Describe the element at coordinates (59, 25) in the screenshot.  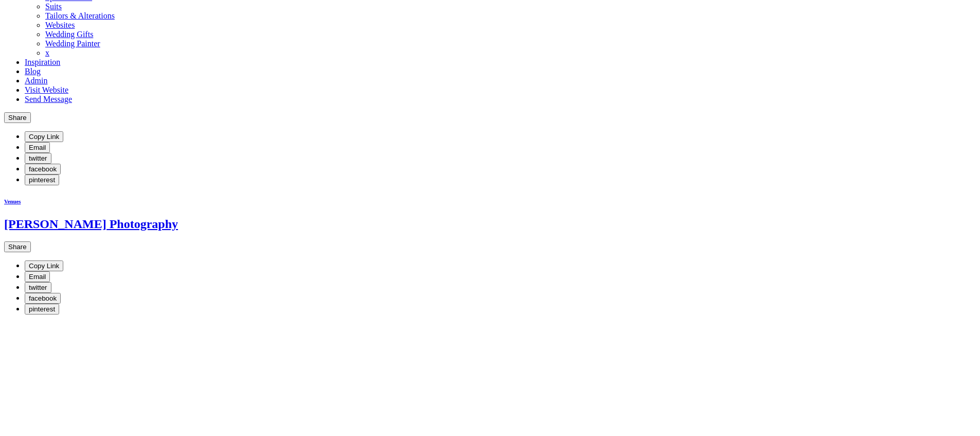
I see `a: Websites` at that location.